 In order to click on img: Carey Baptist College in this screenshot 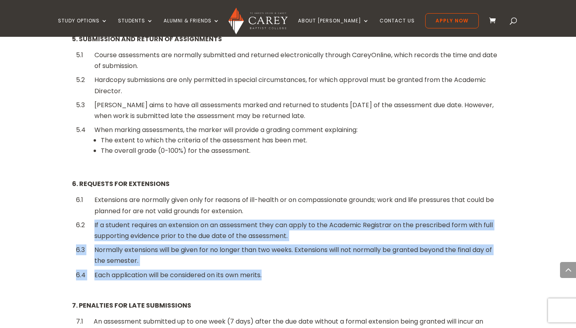, I will do `click(257, 21)`.